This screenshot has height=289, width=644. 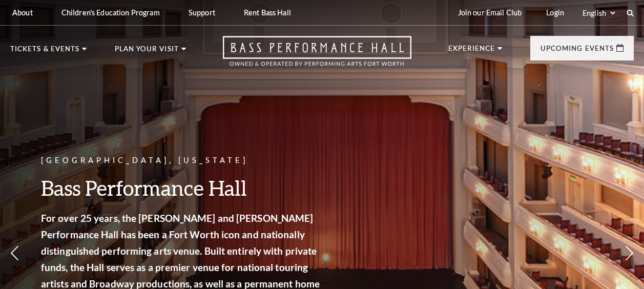 What do you see at coordinates (147, 51) in the screenshot?
I see `p: Plan Your Visit` at bounding box center [147, 51].